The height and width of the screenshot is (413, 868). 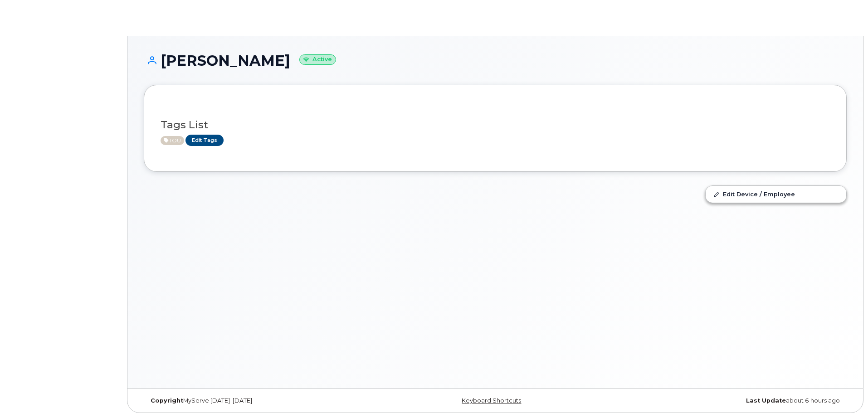 What do you see at coordinates (766, 400) in the screenshot?
I see `strong: Last Update` at bounding box center [766, 400].